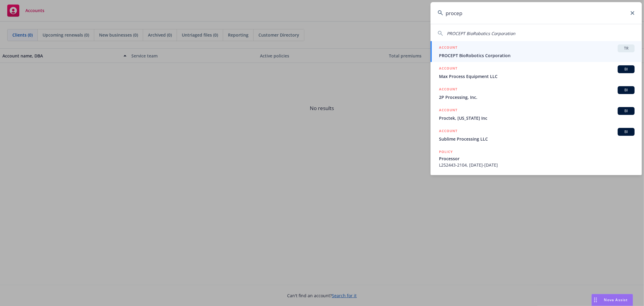  What do you see at coordinates (537, 158) in the screenshot?
I see `span: Processor` at bounding box center [537, 158].